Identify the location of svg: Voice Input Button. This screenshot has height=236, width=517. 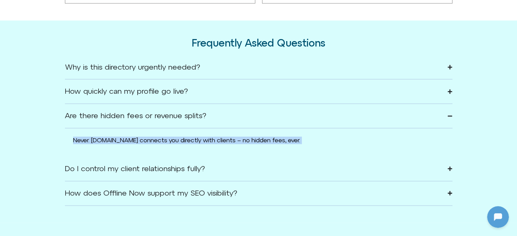
(122, 180).